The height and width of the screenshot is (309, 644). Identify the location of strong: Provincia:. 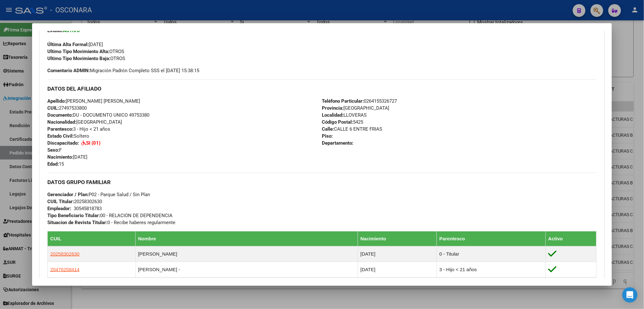
(333, 108).